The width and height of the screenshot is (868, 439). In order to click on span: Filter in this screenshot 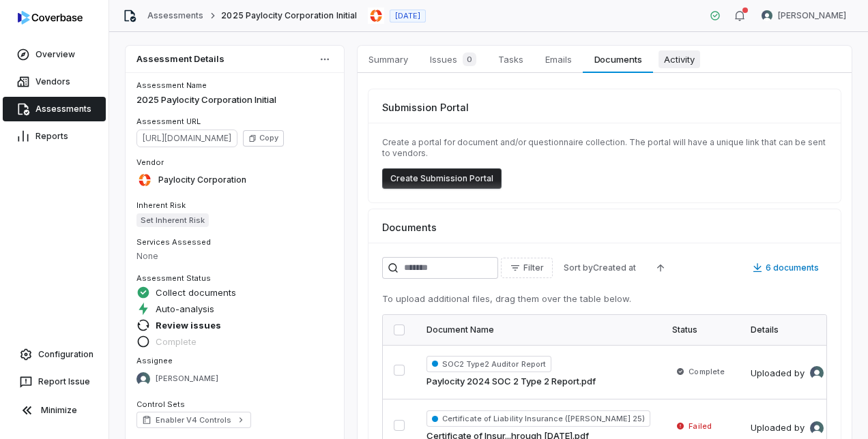, I will do `click(533, 268)`.